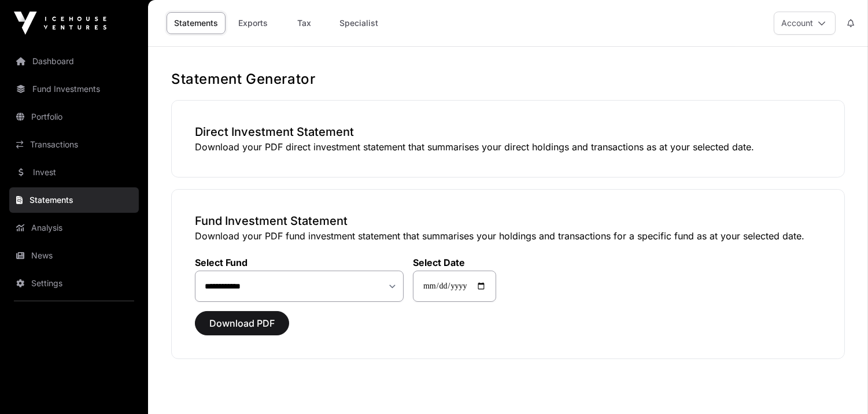 The width and height of the screenshot is (868, 414). Describe the element at coordinates (74, 145) in the screenshot. I see `a: Transactions` at that location.